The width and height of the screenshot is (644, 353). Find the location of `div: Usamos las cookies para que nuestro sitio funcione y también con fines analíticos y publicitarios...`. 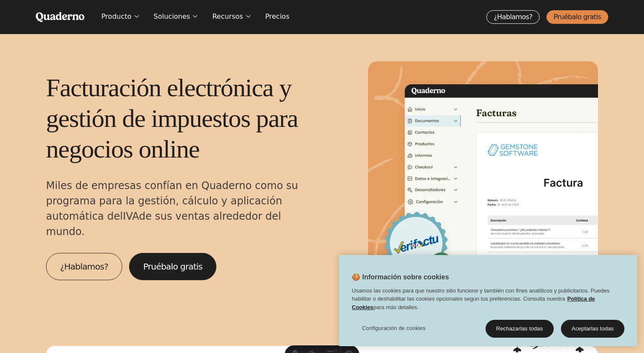

div: Usamos las cookies para que nuestro sitio funcione y también con fines analíticos y publicitarios... is located at coordinates (488, 301).